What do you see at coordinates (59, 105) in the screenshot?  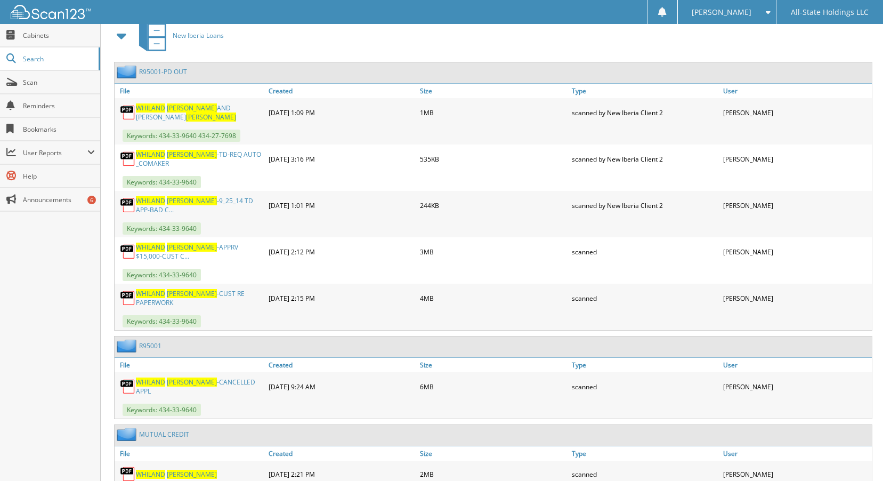 I see `span: Reminders` at bounding box center [59, 105].